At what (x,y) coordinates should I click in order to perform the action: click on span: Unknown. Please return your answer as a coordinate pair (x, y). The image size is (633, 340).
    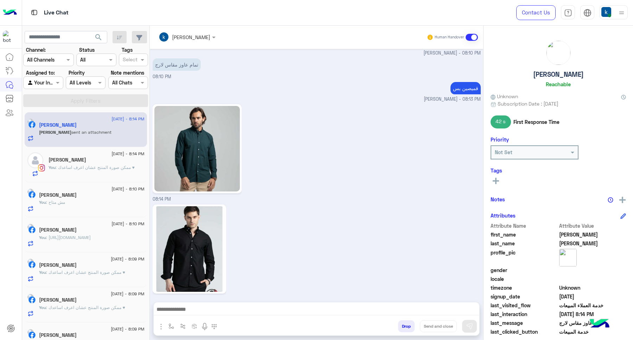
    Looking at the image, I should click on (504, 96).